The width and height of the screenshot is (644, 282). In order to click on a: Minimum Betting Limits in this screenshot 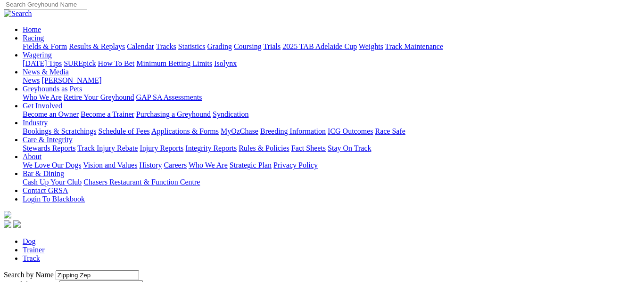, I will do `click(174, 63)`.